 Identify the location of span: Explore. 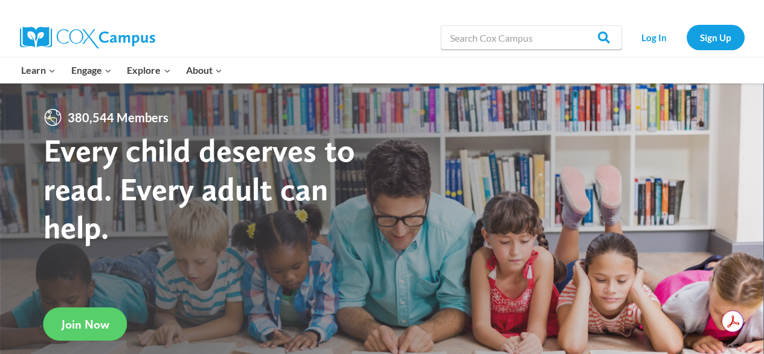
(149, 70).